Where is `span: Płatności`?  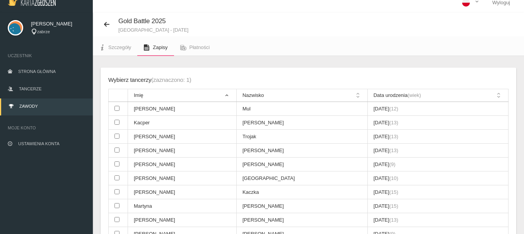
span: Płatności is located at coordinates (199, 47).